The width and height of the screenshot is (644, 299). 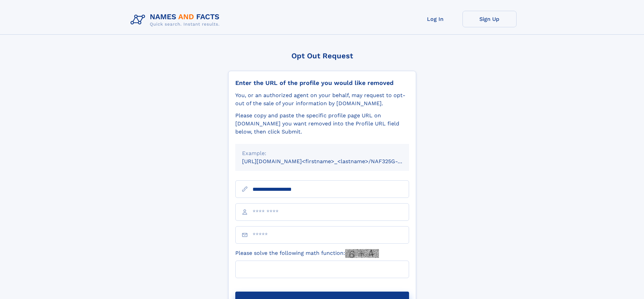 I want to click on div: Example:, so click(x=322, y=153).